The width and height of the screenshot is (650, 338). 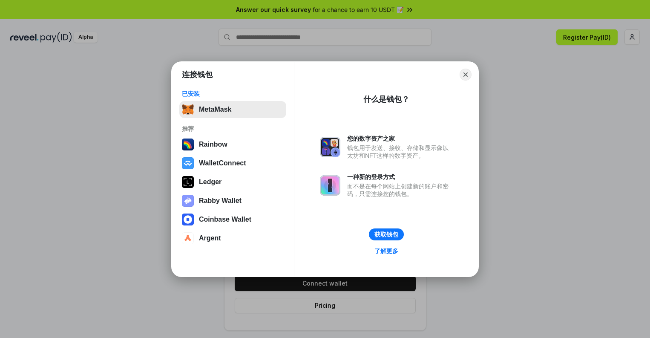 What do you see at coordinates (188, 144) in the screenshot?
I see `img: svg+xml,%3Csvg%20width%3D%22120%22%20height%3D%22120%22%20viewBox%3D%220%200%20120%20120%22%20fil...` at bounding box center [188, 144].